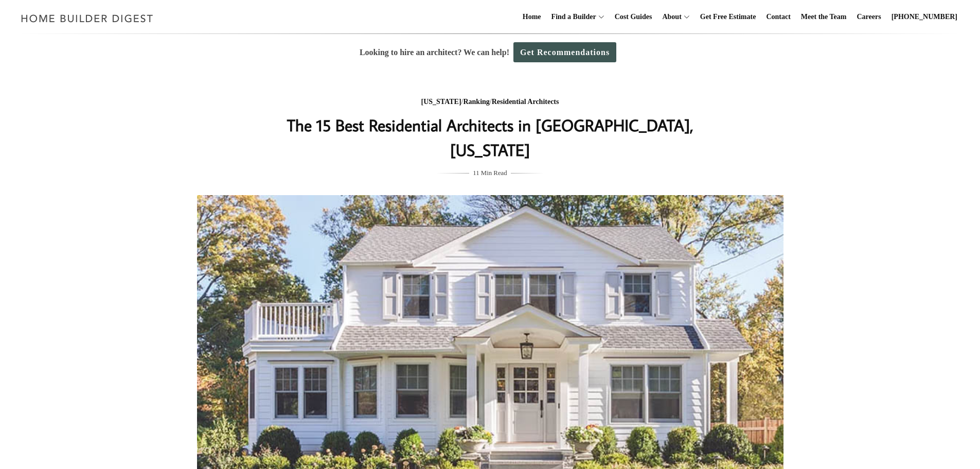  What do you see at coordinates (564, 52) in the screenshot?
I see `a: Get Recommendations` at bounding box center [564, 52].